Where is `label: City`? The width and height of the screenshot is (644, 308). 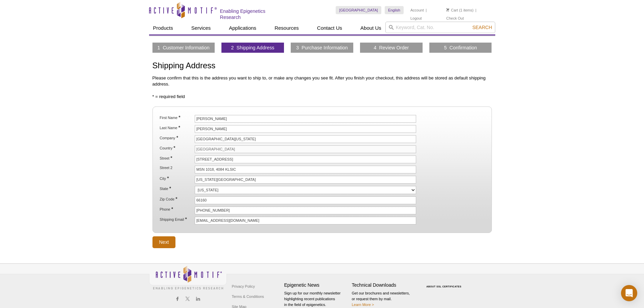 label: City is located at coordinates (176, 178).